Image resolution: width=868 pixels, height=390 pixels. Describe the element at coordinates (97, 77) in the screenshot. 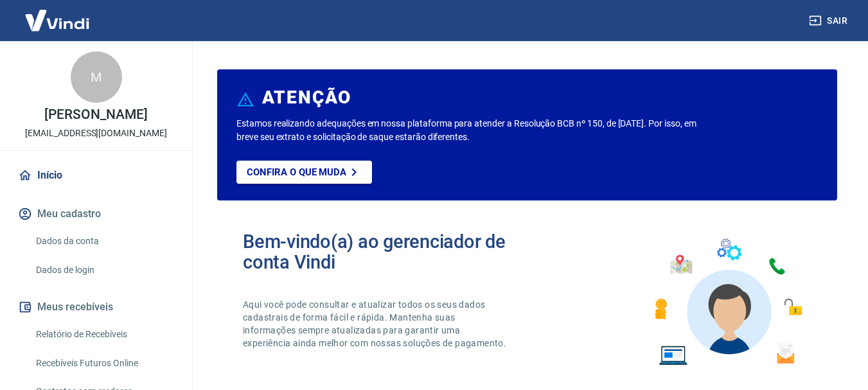

I see `div: M` at that location.